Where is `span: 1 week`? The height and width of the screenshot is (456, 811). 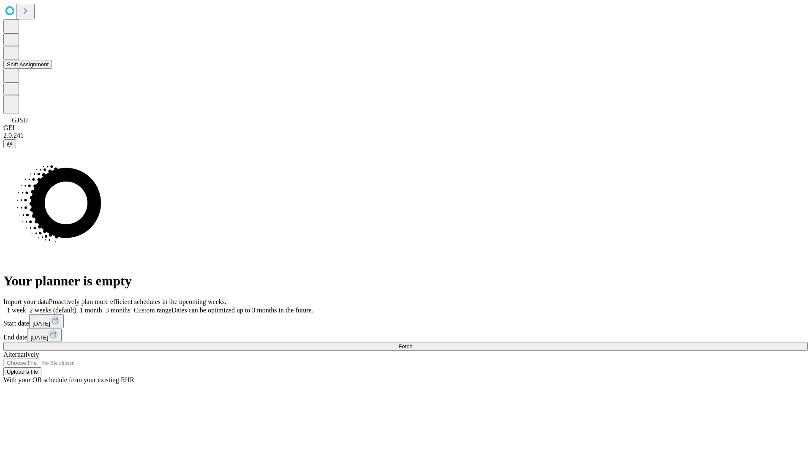 span: 1 week is located at coordinates (16, 310).